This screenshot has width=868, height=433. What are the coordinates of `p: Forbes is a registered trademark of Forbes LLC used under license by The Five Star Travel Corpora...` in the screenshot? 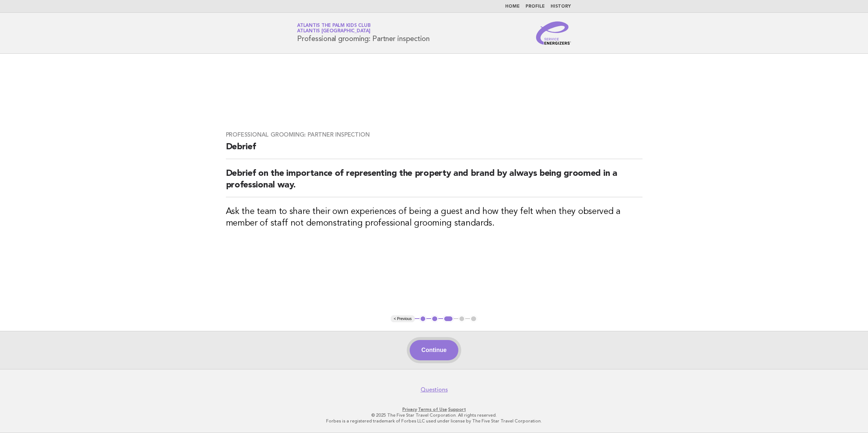 It's located at (434, 421).